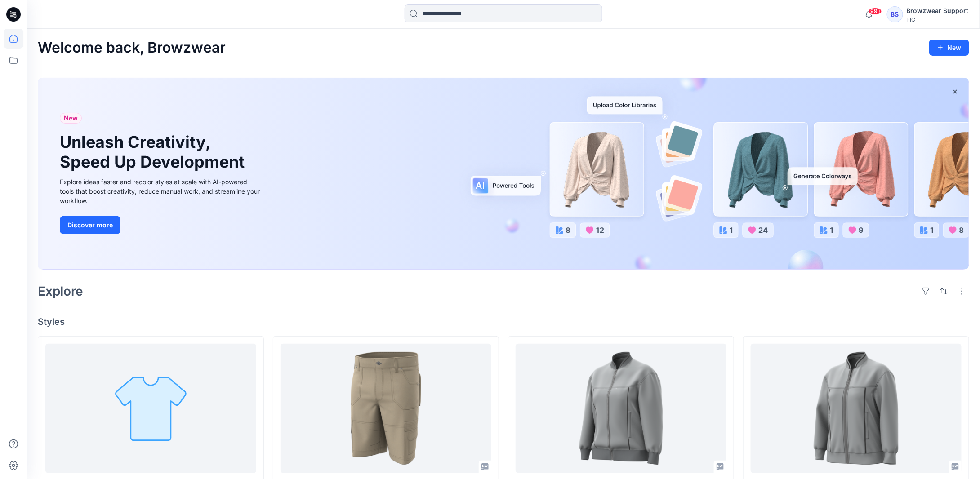 The image size is (980, 479). Describe the element at coordinates (90, 225) in the screenshot. I see `button: Discover more` at that location.